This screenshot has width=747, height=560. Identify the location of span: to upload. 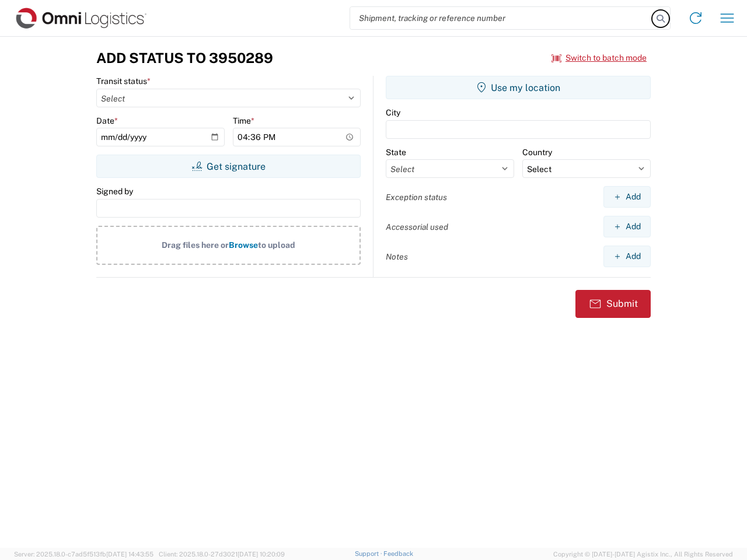
(277, 245).